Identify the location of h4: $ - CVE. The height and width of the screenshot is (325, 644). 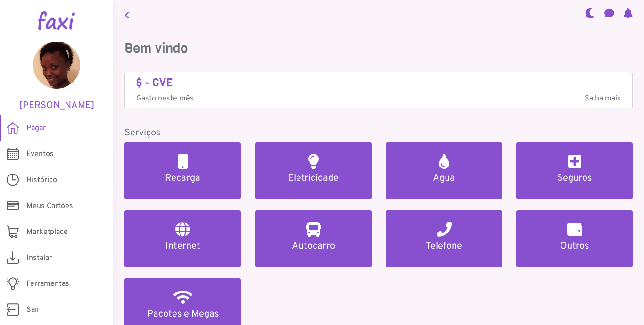
(379, 83).